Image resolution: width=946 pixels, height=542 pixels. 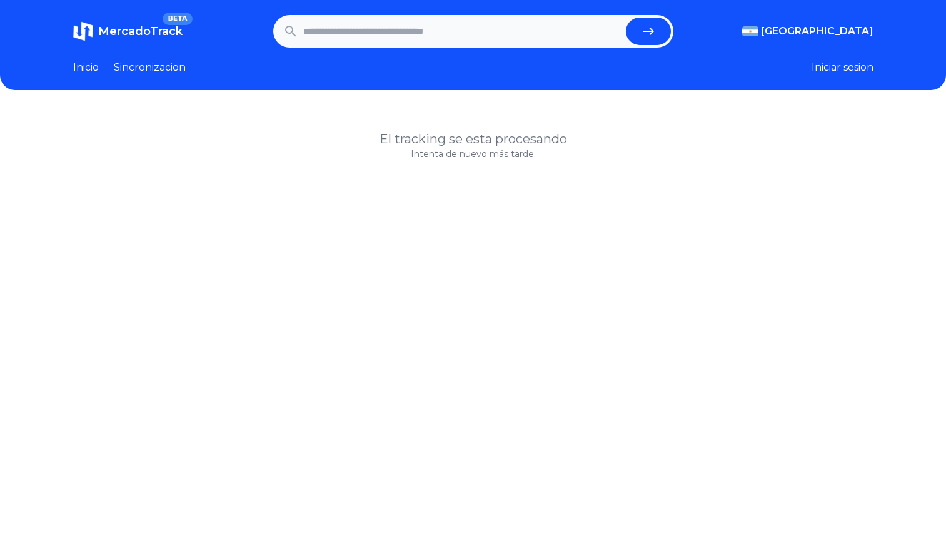 What do you see at coordinates (842, 68) in the screenshot?
I see `button: Iniciar sesion` at bounding box center [842, 68].